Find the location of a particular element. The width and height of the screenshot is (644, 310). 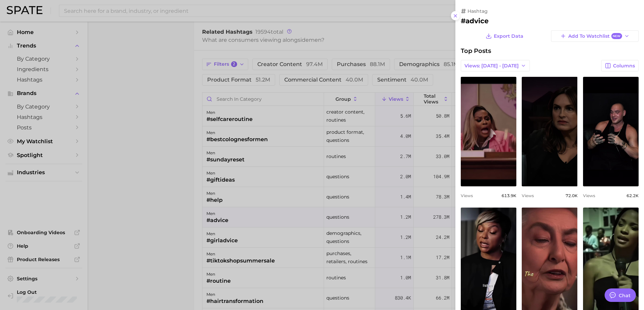

span: Export Data is located at coordinates (508, 36).